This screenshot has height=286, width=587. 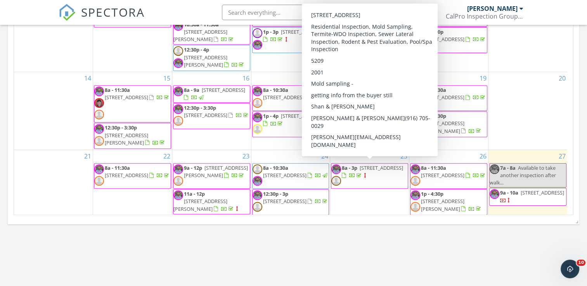 I want to click on td: Go to September 21, 2025, so click(x=54, y=183).